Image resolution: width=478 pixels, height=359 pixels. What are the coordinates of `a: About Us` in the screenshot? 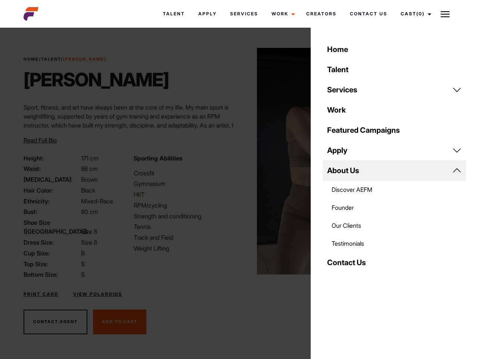 It's located at (394, 170).